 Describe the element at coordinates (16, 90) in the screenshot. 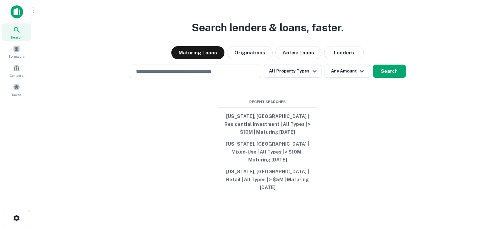

I see `a: Saved` at that location.